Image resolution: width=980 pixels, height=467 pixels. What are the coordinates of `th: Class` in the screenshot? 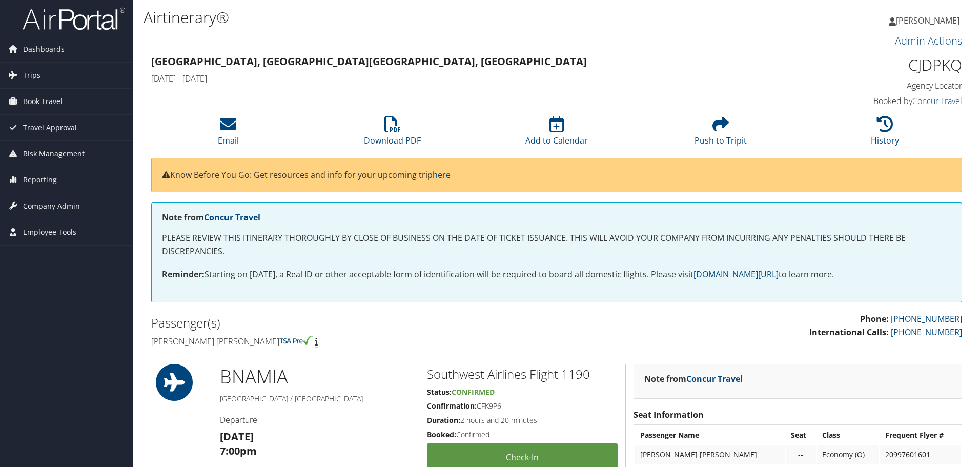 It's located at (848, 436).